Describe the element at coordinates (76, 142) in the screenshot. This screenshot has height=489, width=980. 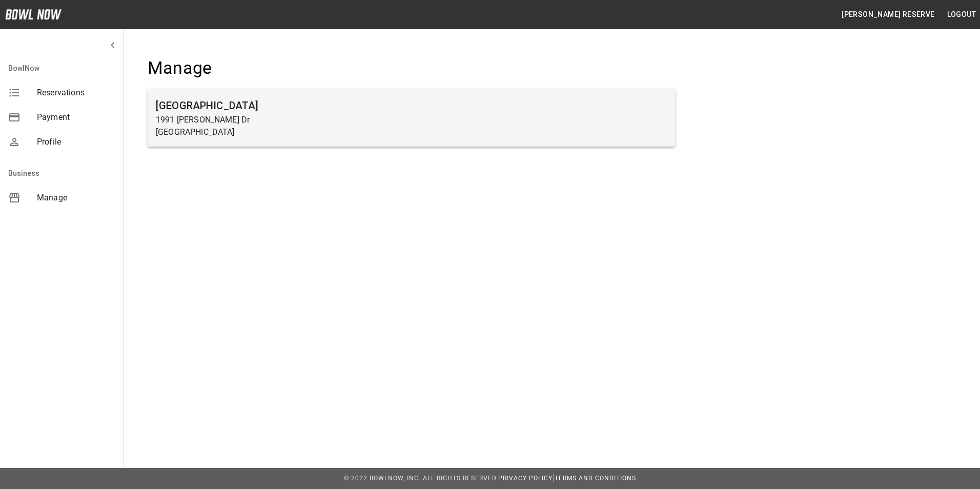
I see `span: Profile` at that location.